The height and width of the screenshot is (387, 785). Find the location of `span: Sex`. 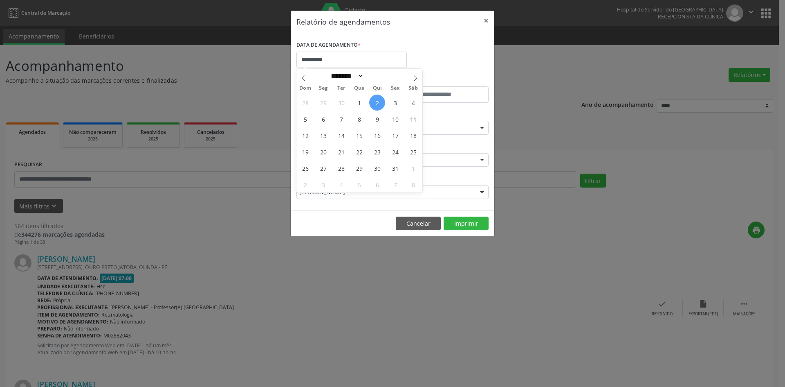

span: Sex is located at coordinates (396, 88).